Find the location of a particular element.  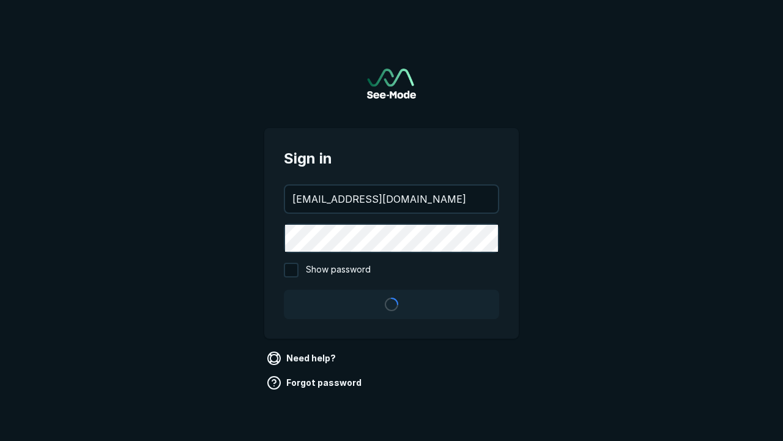

img: See-Mode Logo is located at coordinates (392, 83).